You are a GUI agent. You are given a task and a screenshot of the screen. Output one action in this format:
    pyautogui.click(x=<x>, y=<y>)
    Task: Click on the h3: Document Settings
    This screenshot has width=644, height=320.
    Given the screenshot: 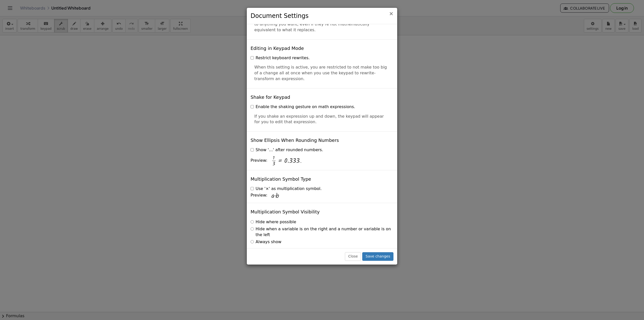 What is the action you would take?
    pyautogui.click(x=322, y=16)
    